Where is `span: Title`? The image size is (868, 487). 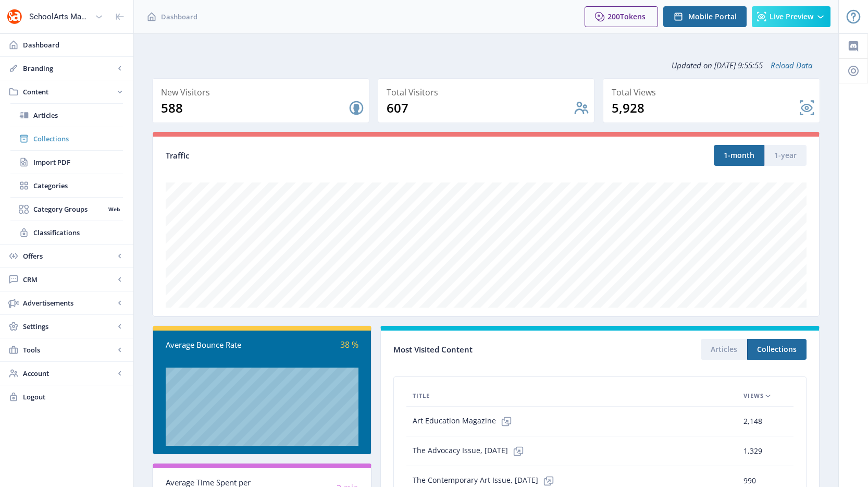 span: Title is located at coordinates (421, 396).